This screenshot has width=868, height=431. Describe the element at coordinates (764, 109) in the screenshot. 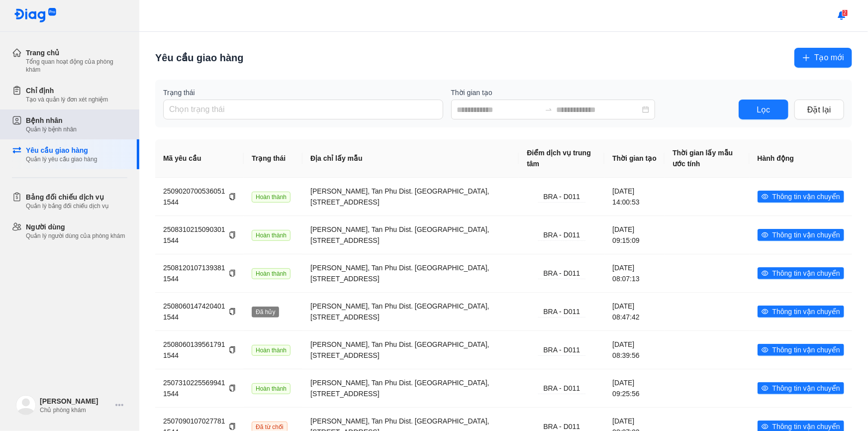

I see `span: Lọc` at that location.